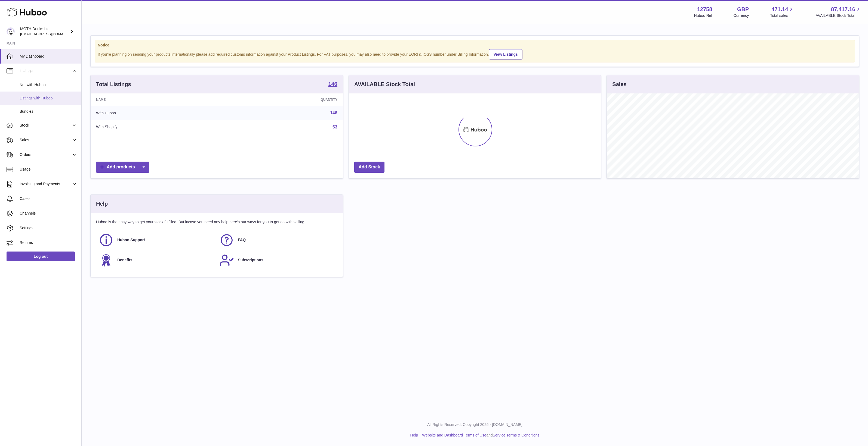 Image resolution: width=868 pixels, height=446 pixels. Describe the element at coordinates (45, 140) in the screenshot. I see `span: Sales` at that location.